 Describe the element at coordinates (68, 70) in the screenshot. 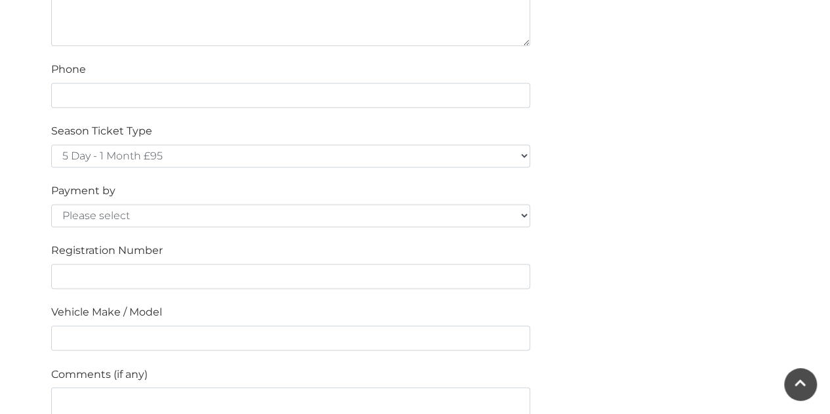

I see `label: Phone` at that location.